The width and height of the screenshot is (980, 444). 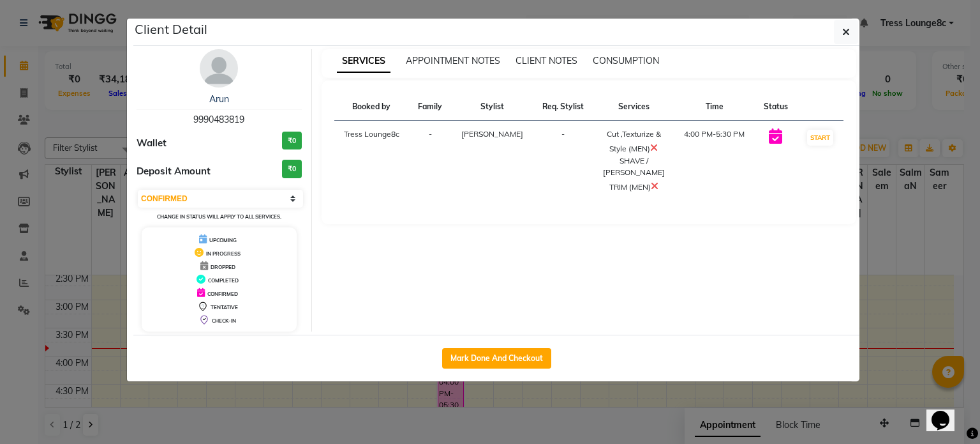 I want to click on span: SERVICES, so click(x=363, y=61).